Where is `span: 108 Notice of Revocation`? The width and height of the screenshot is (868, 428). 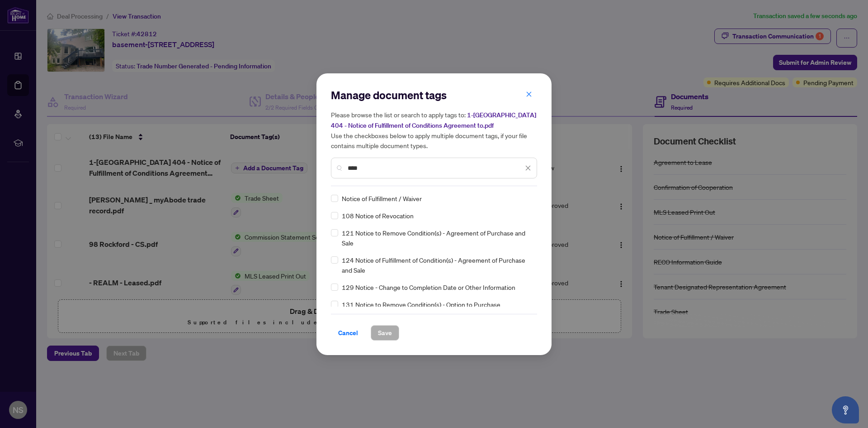 span: 108 Notice of Revocation is located at coordinates (377, 216).